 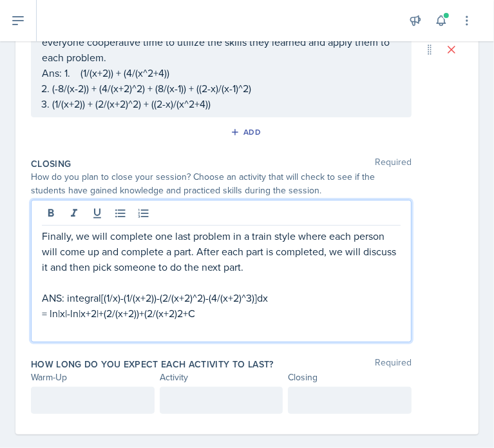 I want to click on p: Ans: 1. (1/(x+2)) + (4/(x^2+4)), so click(x=221, y=73).